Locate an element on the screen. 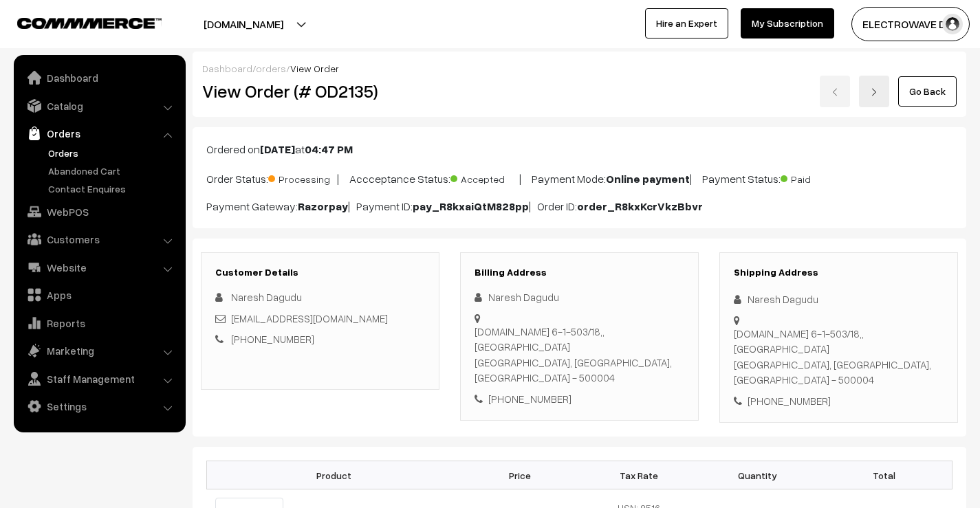  b: Online payment is located at coordinates (648, 179).